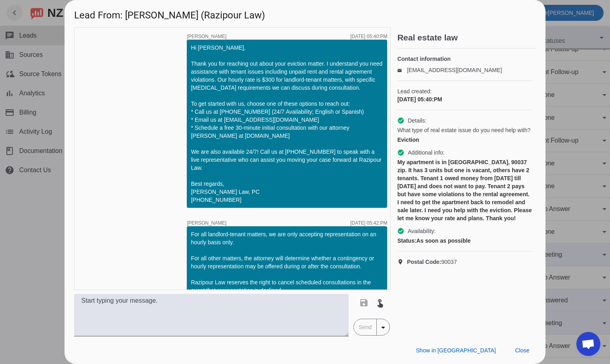  Describe the element at coordinates (287, 263) in the screenshot. I see `div: For all landlord-tenant matters, we are only accepting representation on an hourly basis only. Fo...` at that location.